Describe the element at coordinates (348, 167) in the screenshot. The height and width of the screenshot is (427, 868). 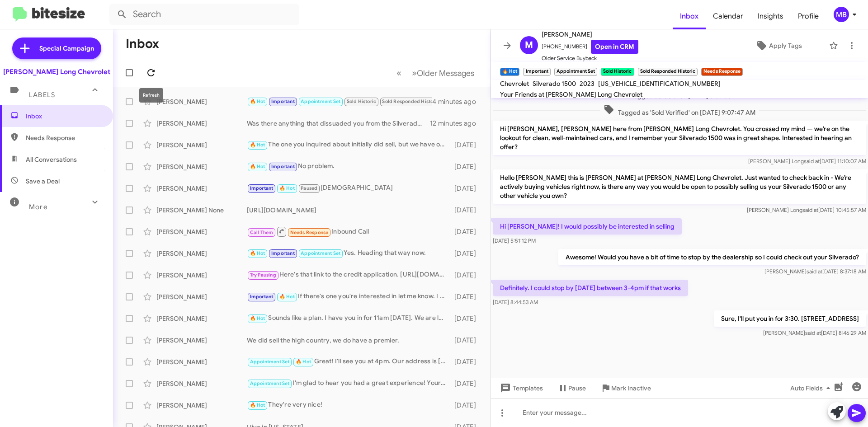
I see `div: No problem.` at that location.